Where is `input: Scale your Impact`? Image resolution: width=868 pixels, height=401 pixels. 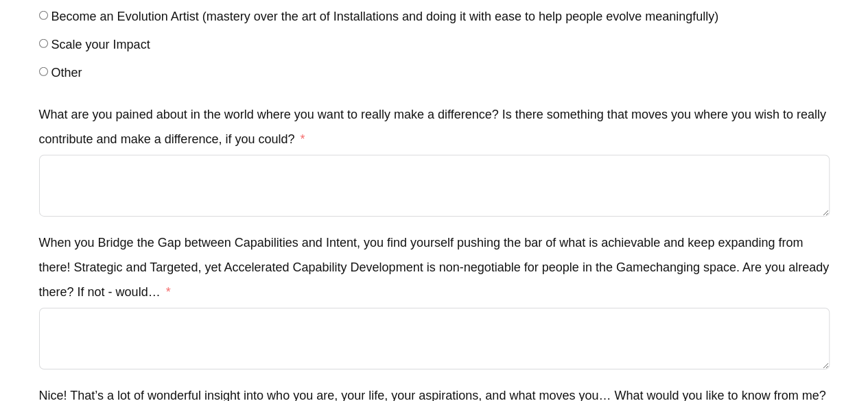
input: Scale your Impact is located at coordinates (43, 43).